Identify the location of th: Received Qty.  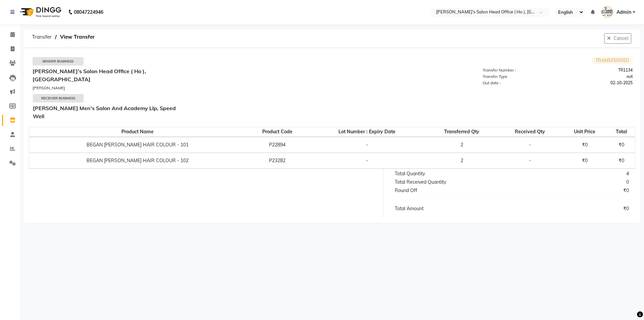
(530, 132).